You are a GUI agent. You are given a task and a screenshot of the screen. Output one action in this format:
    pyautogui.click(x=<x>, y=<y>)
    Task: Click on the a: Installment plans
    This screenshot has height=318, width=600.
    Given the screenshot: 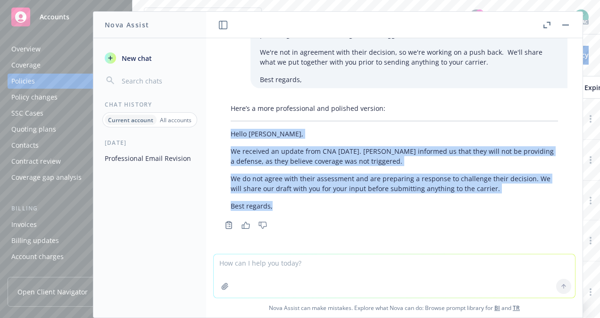 What is the action you would take?
    pyautogui.click(x=66, y=273)
    